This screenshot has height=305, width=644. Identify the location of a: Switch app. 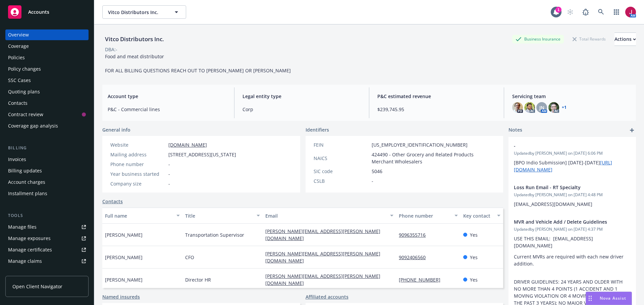
(616, 12).